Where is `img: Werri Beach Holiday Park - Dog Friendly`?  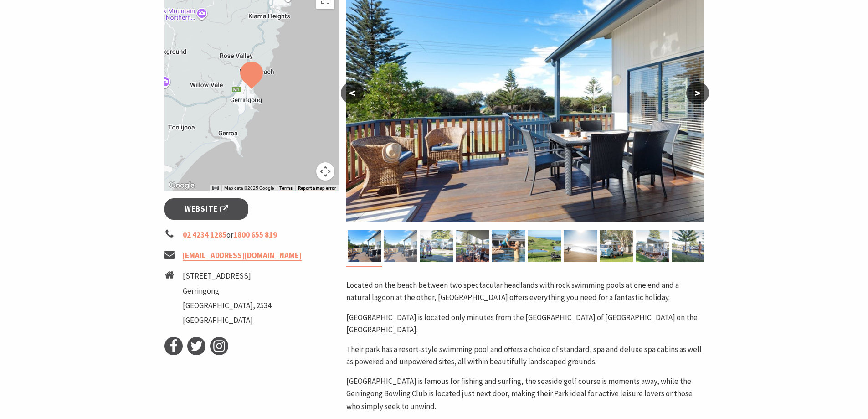 img: Werri Beach Holiday Park - Dog Friendly is located at coordinates (688, 246).